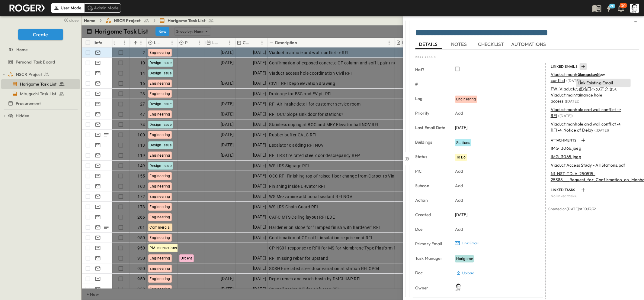  Describe the element at coordinates (90, 21) in the screenshot. I see `a: Home` at that location.